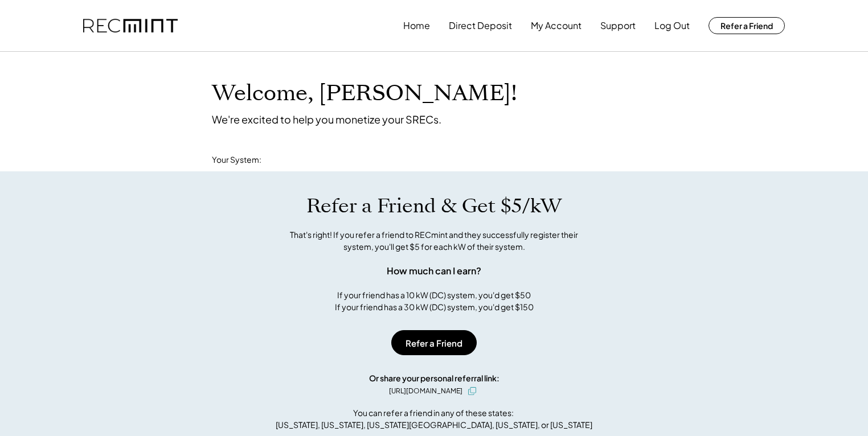  I want to click on button: Log Out, so click(672, 25).